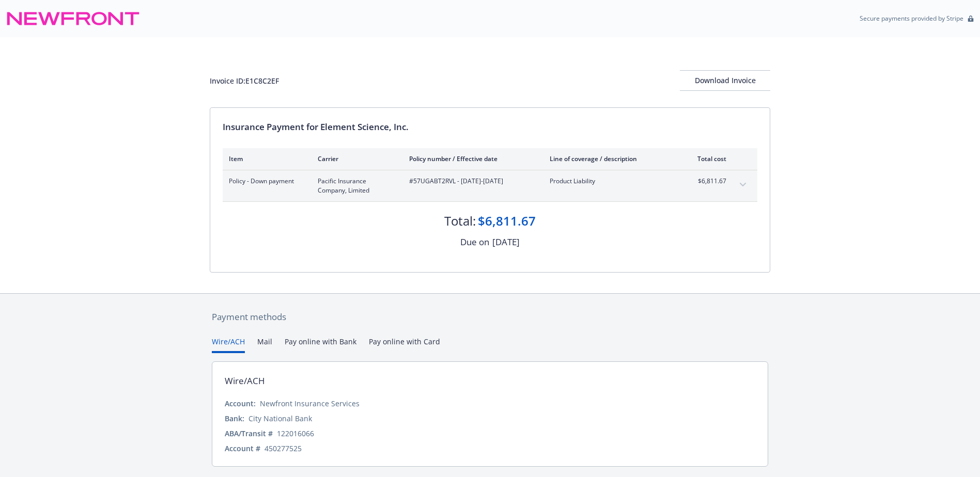 Image resolution: width=980 pixels, height=477 pixels. I want to click on div: 122016066, so click(296, 433).